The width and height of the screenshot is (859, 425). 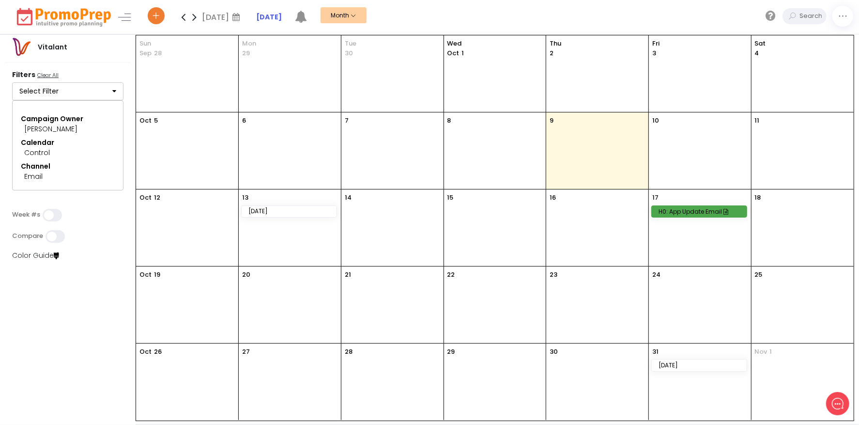 I want to click on span: Mon, so click(x=290, y=44).